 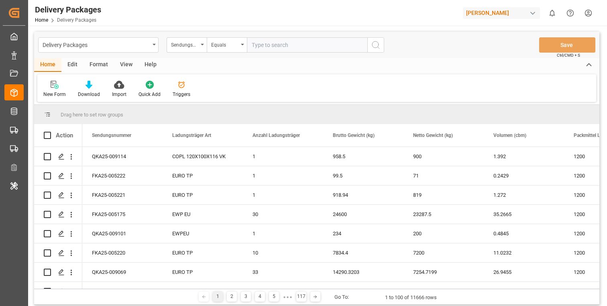 What do you see at coordinates (151, 65) in the screenshot?
I see `div: Help` at bounding box center [151, 65].